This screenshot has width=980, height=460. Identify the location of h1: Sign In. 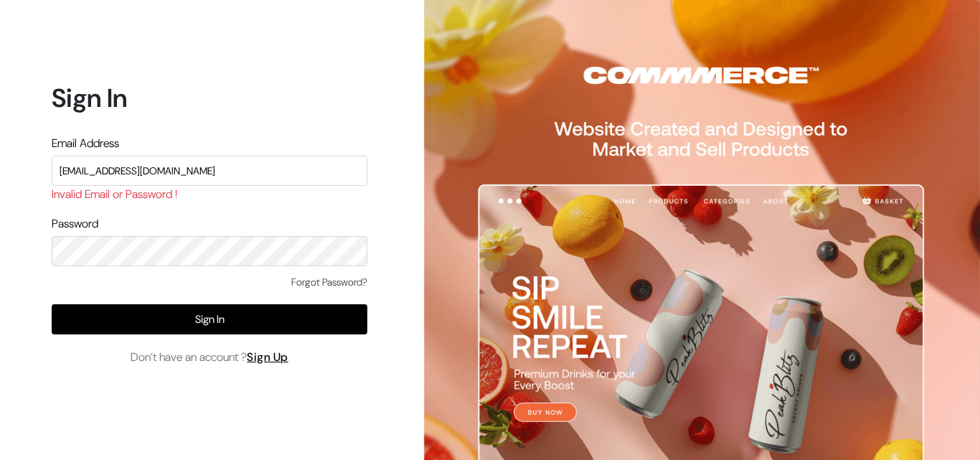
(210, 98).